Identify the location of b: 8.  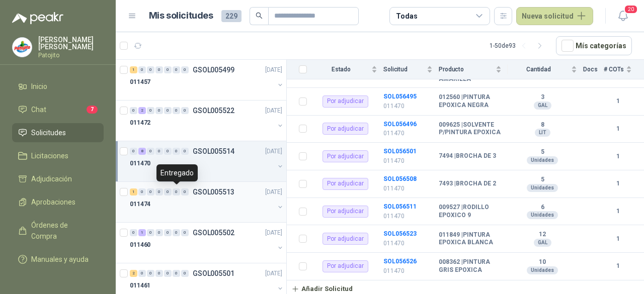
(542, 126).